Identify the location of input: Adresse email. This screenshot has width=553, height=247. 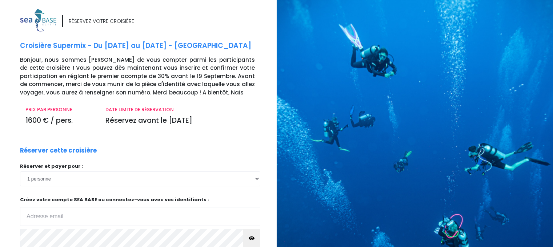
(140, 217).